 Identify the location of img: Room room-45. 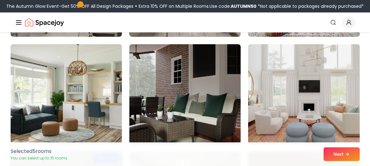
(304, 94).